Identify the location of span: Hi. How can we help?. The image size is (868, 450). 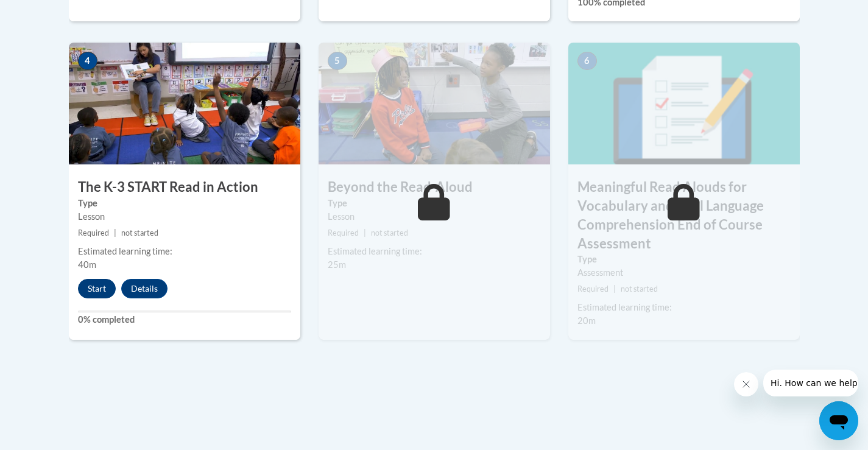
(53, 13).